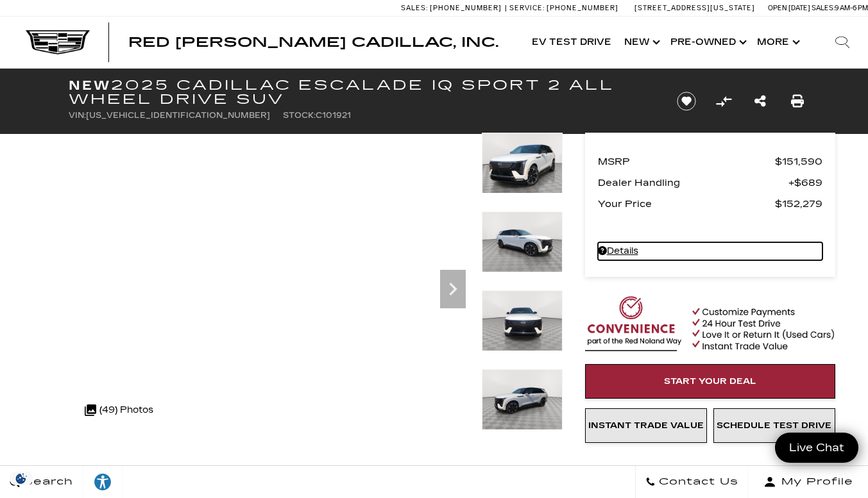 The height and width of the screenshot is (498, 868). Describe the element at coordinates (526, 7) in the screenshot. I see `span: Service:` at that location.